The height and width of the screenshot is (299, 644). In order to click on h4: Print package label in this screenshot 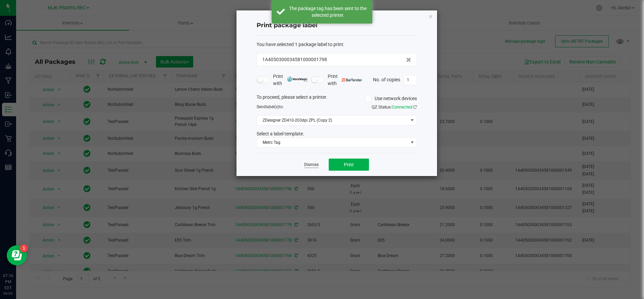, I will do `click(337, 26)`.